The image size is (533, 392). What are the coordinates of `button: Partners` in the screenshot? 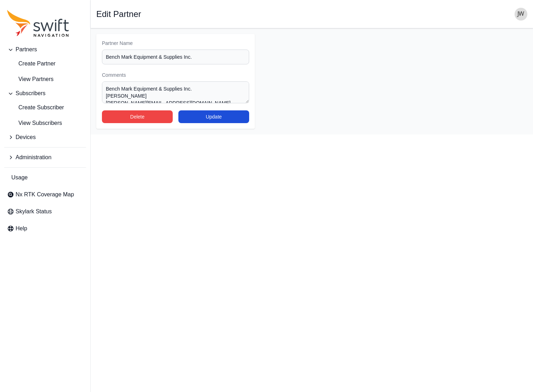 It's located at (45, 49).